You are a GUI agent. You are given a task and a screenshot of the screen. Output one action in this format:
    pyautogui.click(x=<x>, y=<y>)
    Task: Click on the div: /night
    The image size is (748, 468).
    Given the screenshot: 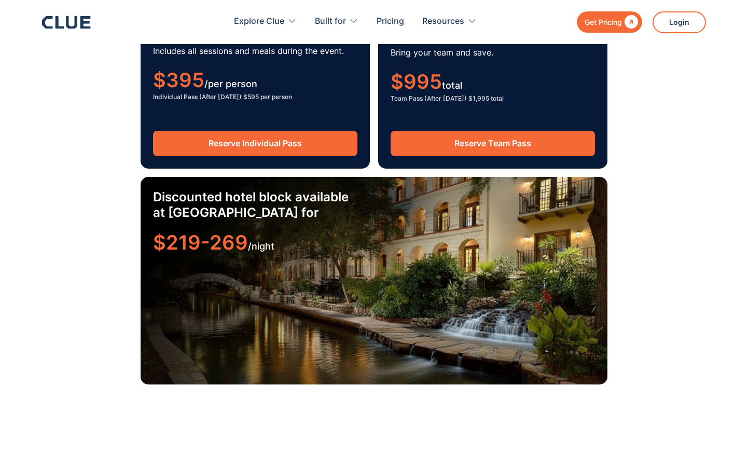 What is the action you would take?
    pyautogui.click(x=374, y=244)
    